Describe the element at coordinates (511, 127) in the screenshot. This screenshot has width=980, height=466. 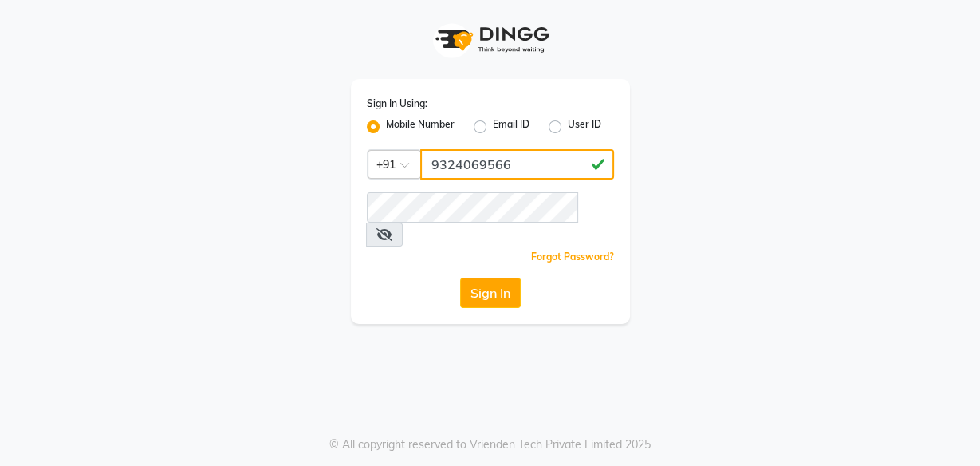
I see `label: Email ID` at that location.